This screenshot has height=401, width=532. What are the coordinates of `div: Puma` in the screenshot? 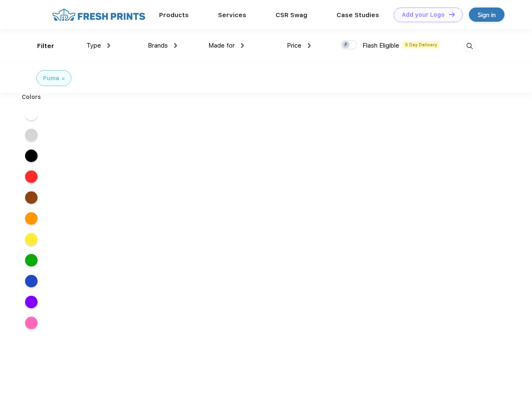 It's located at (51, 78).